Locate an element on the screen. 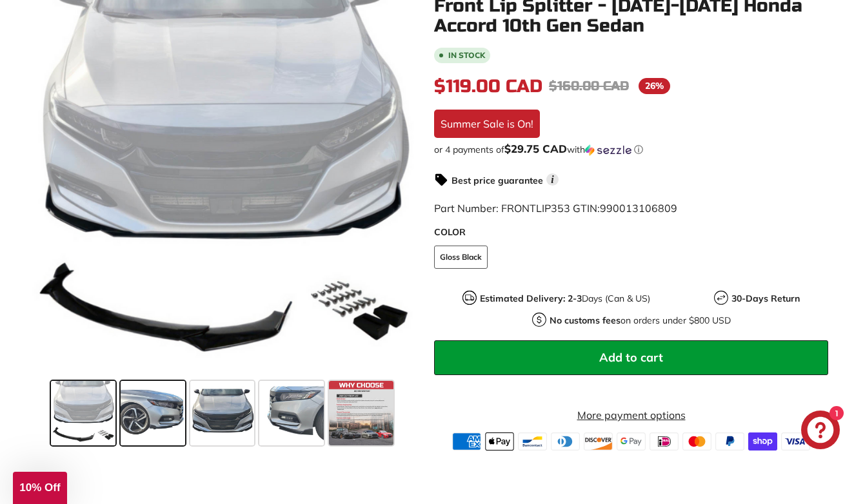 The height and width of the screenshot is (504, 854). div: 10% Off is located at coordinates (40, 488).